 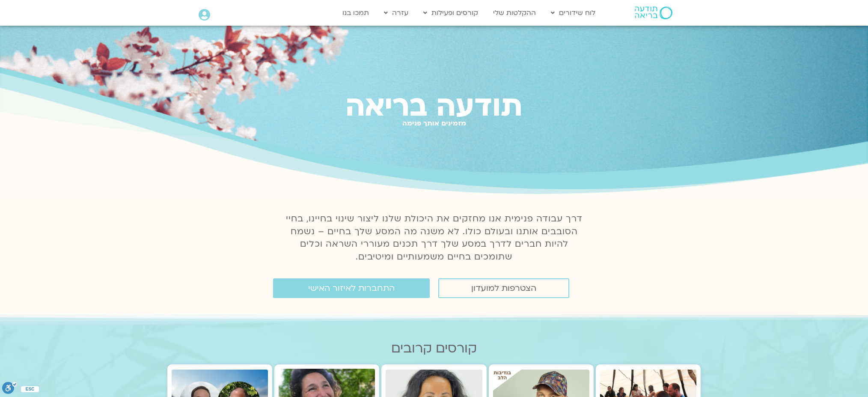 What do you see at coordinates (356, 13) in the screenshot?
I see `a: תמכו בנו` at bounding box center [356, 13].